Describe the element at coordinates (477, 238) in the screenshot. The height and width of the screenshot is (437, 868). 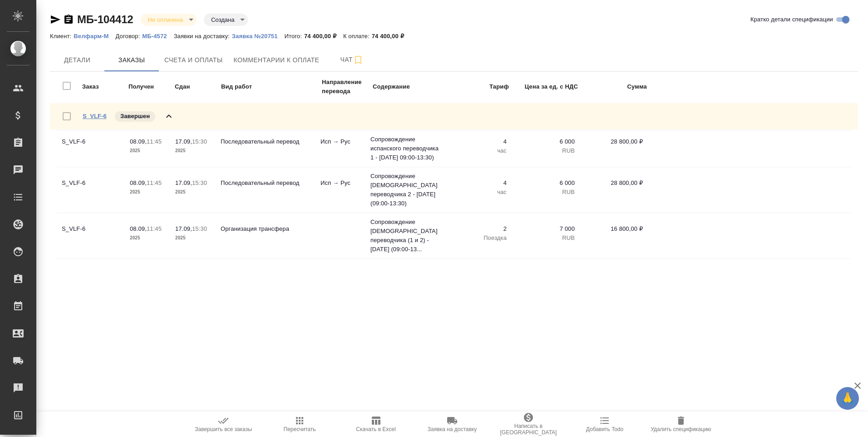
I see `p: Поездка` at that location.